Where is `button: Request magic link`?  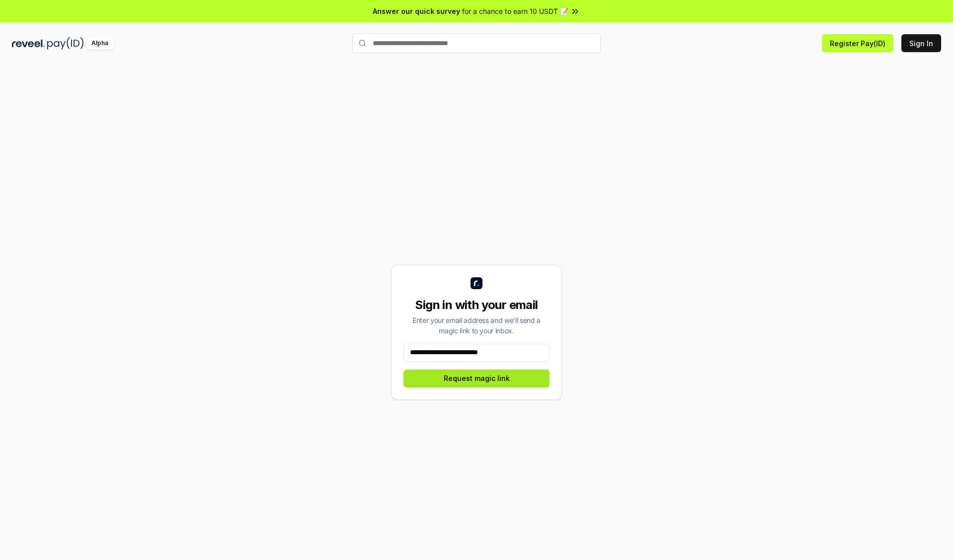
button: Request magic link is located at coordinates (476, 379).